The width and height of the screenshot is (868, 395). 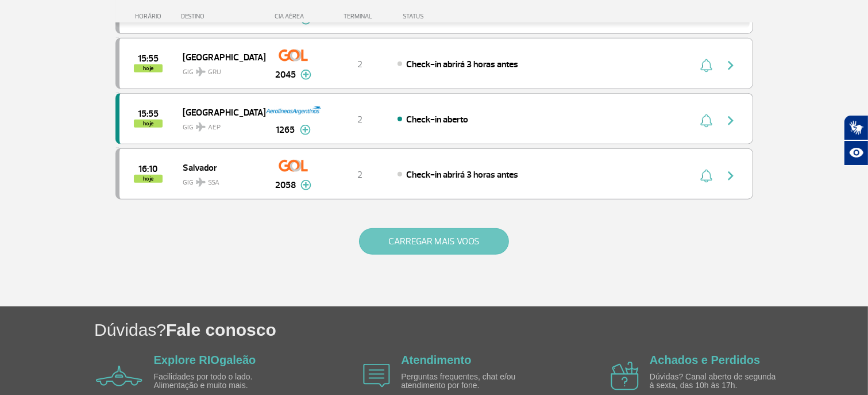 What do you see at coordinates (360, 16) in the screenshot?
I see `div: TERMINAL` at bounding box center [360, 16].